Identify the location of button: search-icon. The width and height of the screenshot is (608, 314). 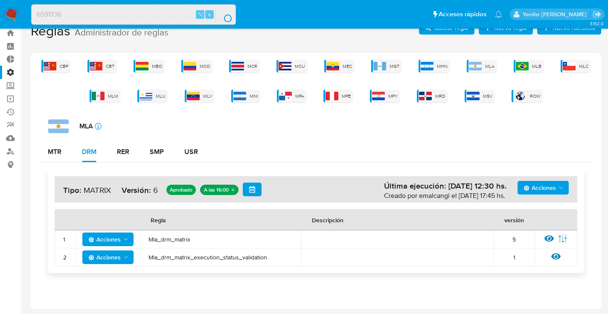
(224, 15).